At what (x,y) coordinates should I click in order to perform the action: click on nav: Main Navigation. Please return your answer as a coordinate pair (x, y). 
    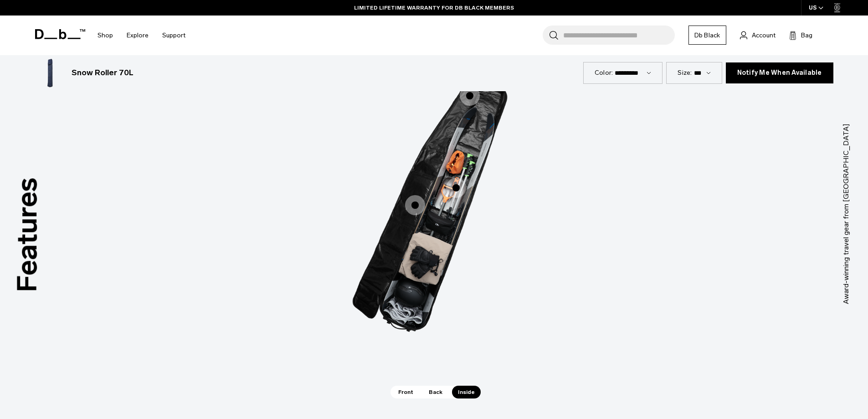
    Looking at the image, I should click on (141, 35).